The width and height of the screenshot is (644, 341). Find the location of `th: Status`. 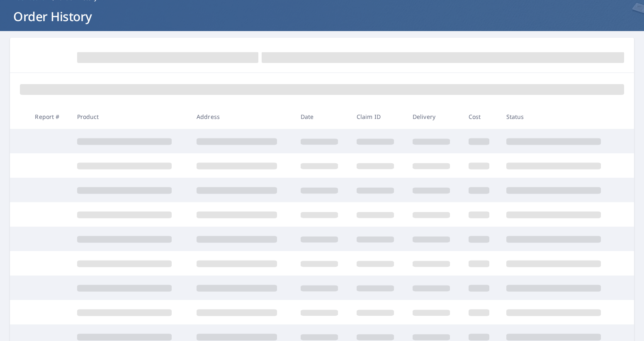

th: Status is located at coordinates (559, 116).